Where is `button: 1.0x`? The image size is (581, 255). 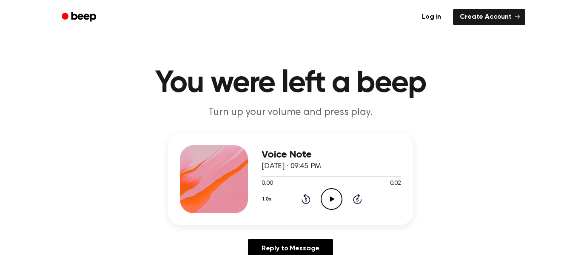
button: 1.0x is located at coordinates (268, 199).